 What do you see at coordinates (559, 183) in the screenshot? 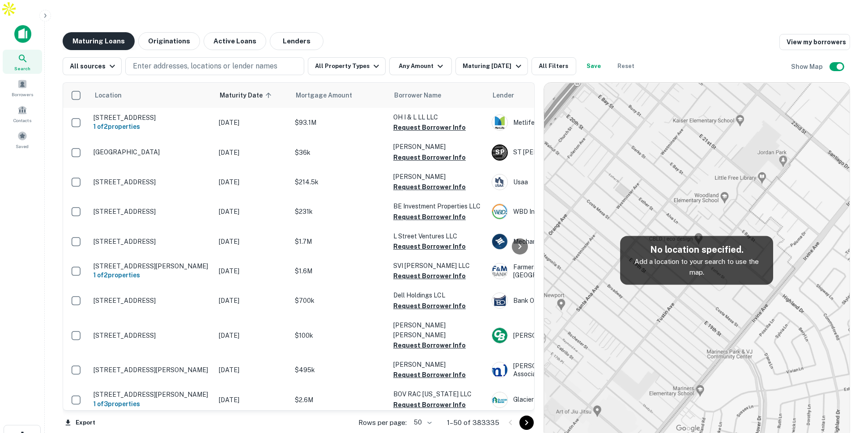
I see `div: Usaa` at bounding box center [559, 183].